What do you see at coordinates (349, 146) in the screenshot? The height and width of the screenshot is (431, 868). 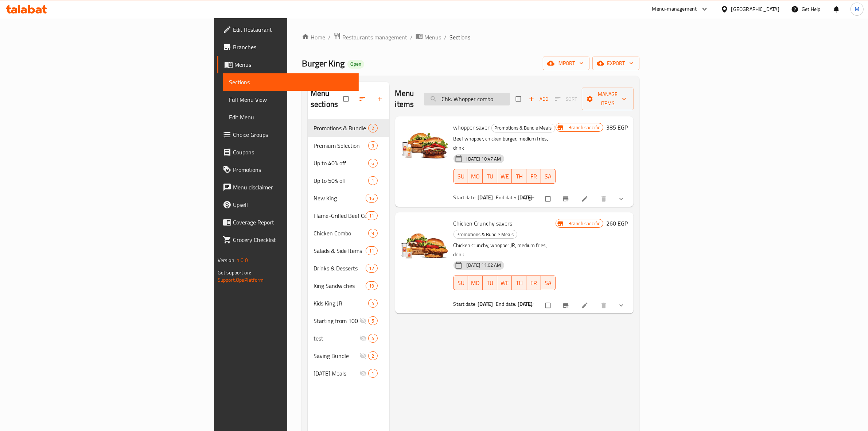 I see `div: Premium Selection3` at bounding box center [349, 146].